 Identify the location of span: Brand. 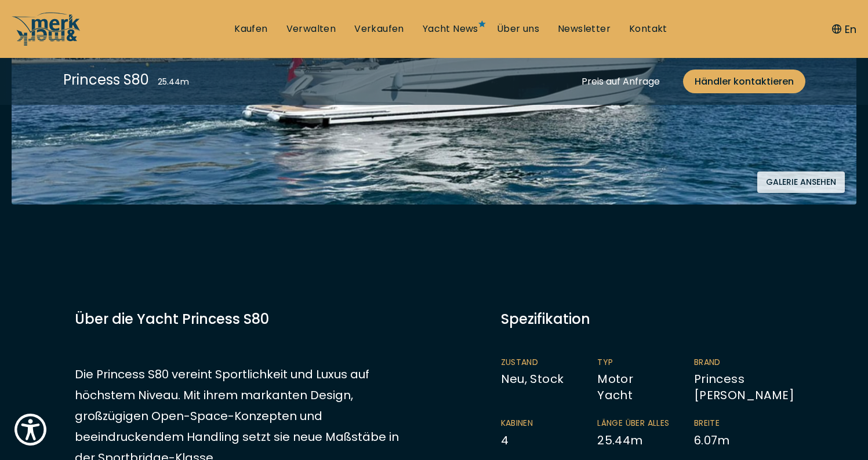
(731, 363).